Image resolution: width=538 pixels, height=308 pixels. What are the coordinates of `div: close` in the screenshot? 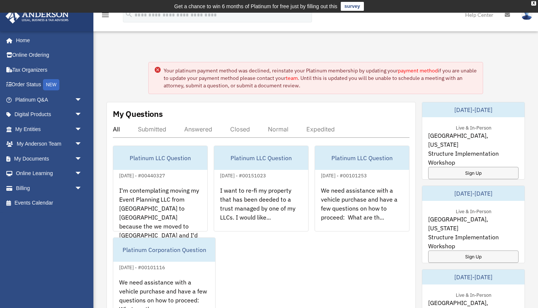 It's located at (534, 3).